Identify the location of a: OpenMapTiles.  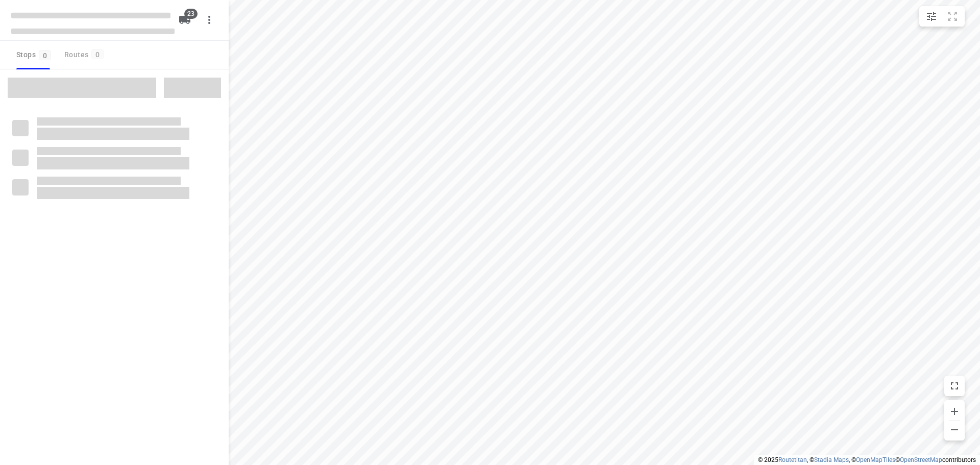
(875, 460).